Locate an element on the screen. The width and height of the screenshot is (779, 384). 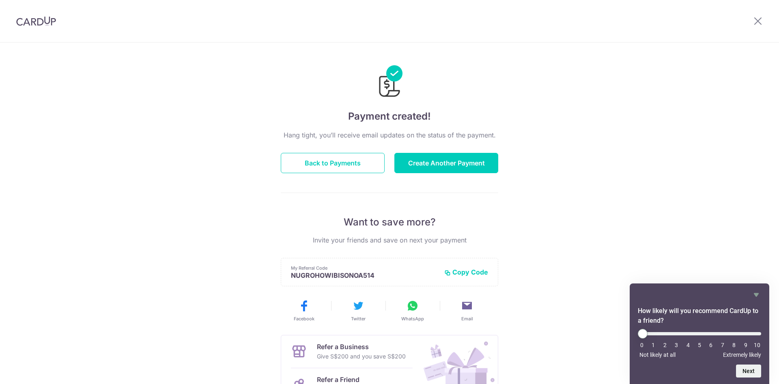
button: Copy Code is located at coordinates (466, 272).